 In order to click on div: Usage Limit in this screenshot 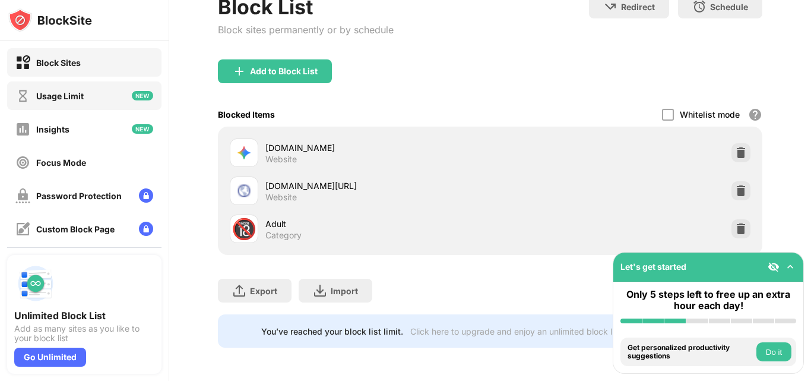, I will do `click(60, 96)`.